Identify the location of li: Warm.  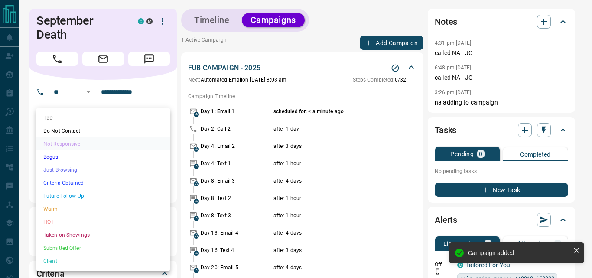
(103, 209).